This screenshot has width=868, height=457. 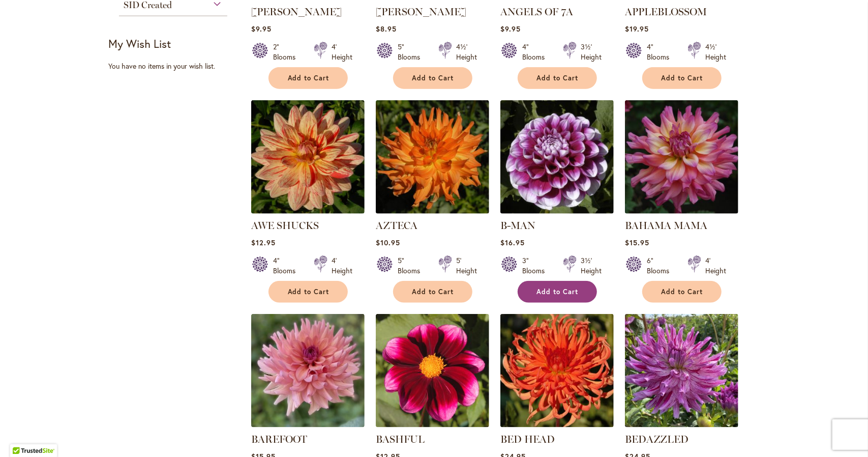 What do you see at coordinates (177, 66) in the screenshot?
I see `div: You have no items in your wish list.` at bounding box center [177, 66].